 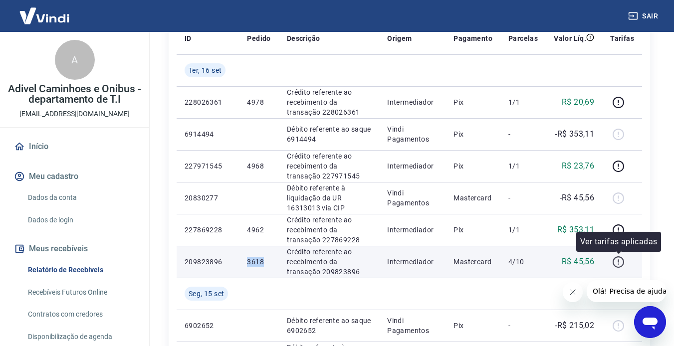 What do you see at coordinates (570, 38) in the screenshot?
I see `p: Valor Líq.` at bounding box center [570, 38].